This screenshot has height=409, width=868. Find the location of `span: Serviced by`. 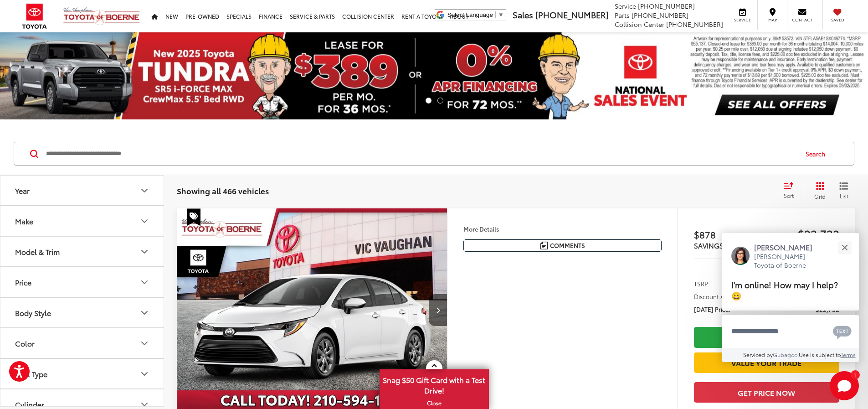

span: Serviced by is located at coordinates (758, 354).